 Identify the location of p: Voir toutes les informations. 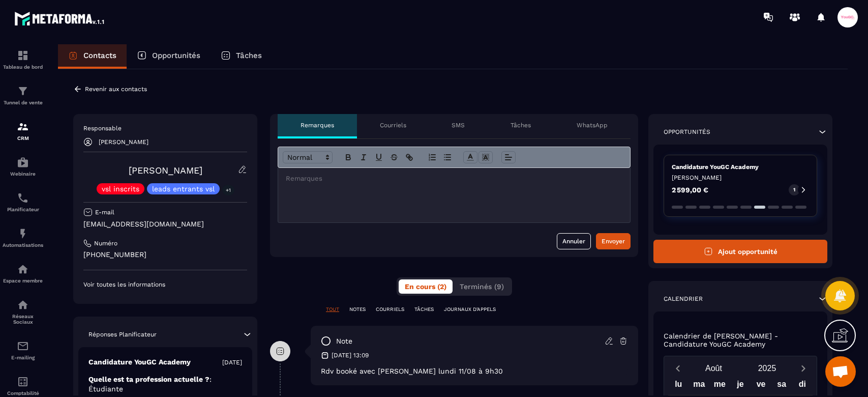
(165, 285).